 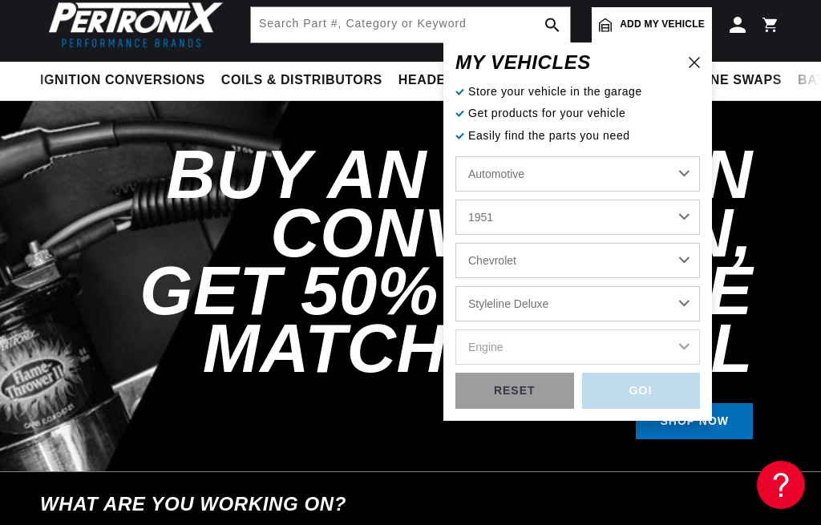 What do you see at coordinates (662, 24) in the screenshot?
I see `span: Add my vehicle` at bounding box center [662, 24].